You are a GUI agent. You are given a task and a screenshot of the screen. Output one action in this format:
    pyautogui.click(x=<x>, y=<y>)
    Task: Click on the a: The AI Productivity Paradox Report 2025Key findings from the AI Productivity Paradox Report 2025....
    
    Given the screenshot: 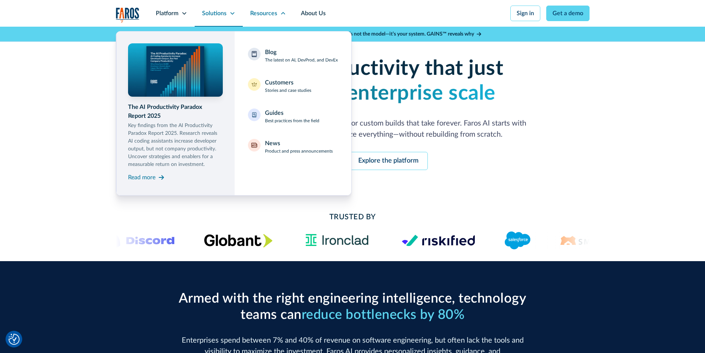 What is the action you would take?
    pyautogui.click(x=175, y=113)
    